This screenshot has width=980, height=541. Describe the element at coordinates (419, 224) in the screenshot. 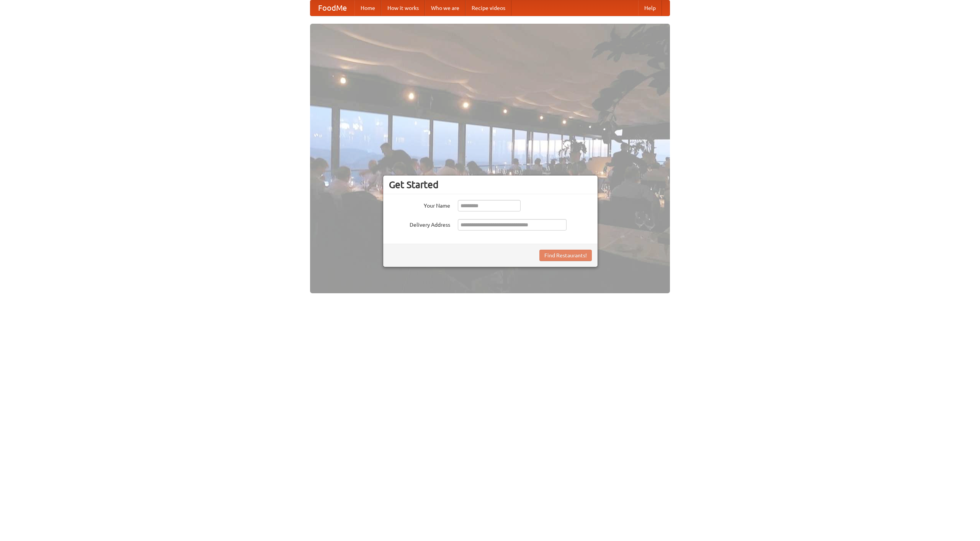

I see `label: Delivery Address` at that location.